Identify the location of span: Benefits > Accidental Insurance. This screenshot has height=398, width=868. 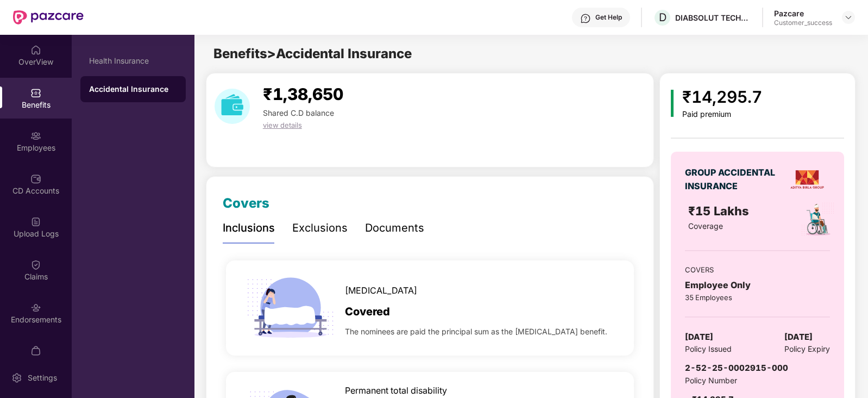
(312, 53).